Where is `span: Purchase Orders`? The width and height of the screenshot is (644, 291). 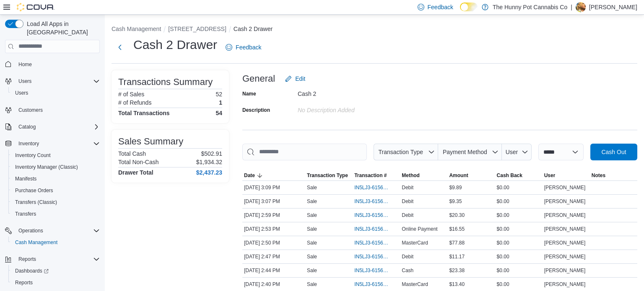 span: Purchase Orders is located at coordinates (56, 190).